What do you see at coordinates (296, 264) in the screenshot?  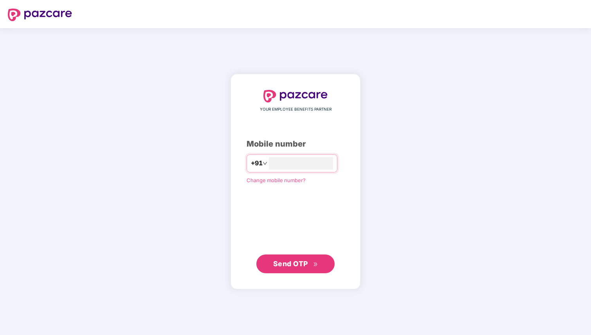 I see `button: Send OTPdouble-right` at bounding box center [296, 264].